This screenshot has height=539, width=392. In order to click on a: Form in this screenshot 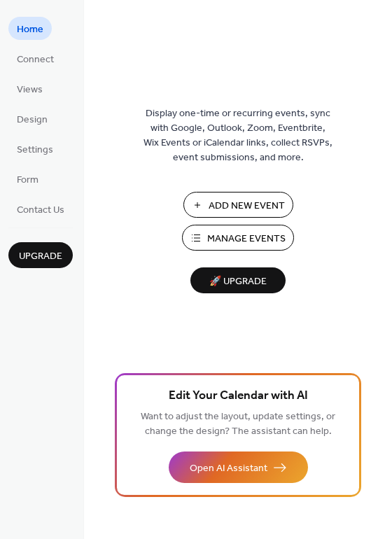, I will do `click(27, 179)`.